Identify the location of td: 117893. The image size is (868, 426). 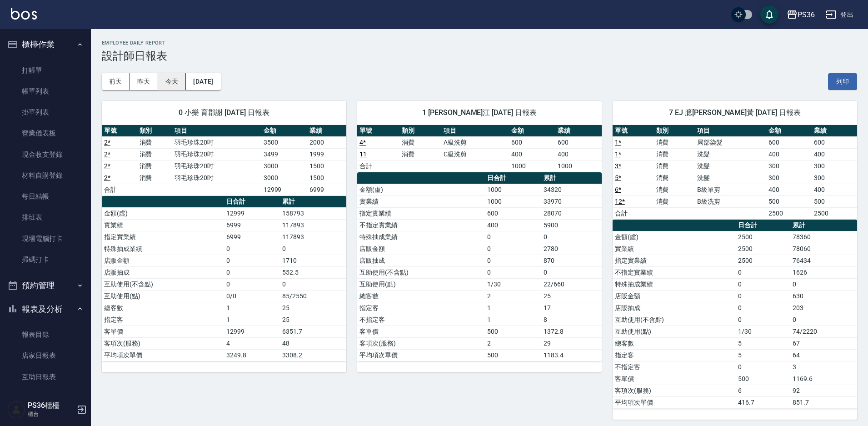
(313, 225).